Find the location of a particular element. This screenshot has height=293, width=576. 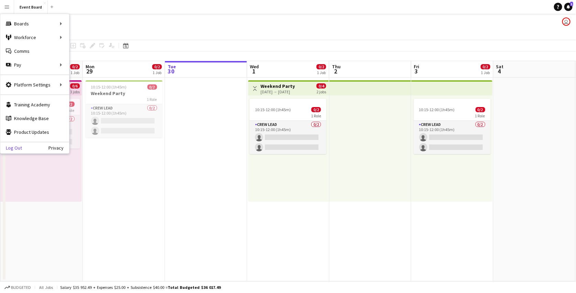

div: Pay is located at coordinates (35, 65).